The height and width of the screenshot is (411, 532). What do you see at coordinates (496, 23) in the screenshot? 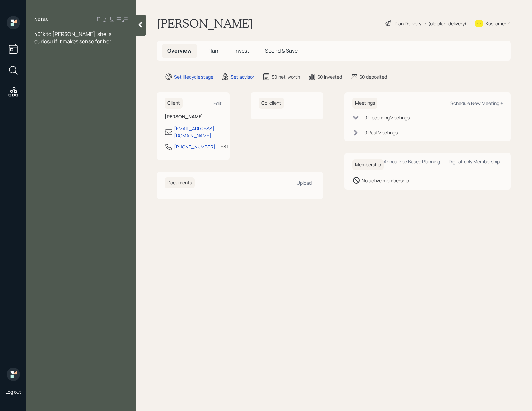
I see `div: Kustomer` at bounding box center [496, 23].